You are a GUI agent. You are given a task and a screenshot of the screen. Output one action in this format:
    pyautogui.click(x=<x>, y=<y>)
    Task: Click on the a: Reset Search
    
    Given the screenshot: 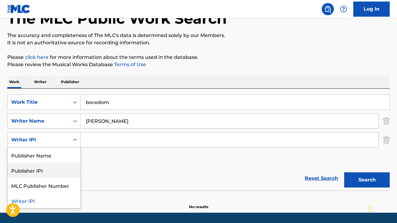 What is the action you would take?
    pyautogui.click(x=322, y=179)
    